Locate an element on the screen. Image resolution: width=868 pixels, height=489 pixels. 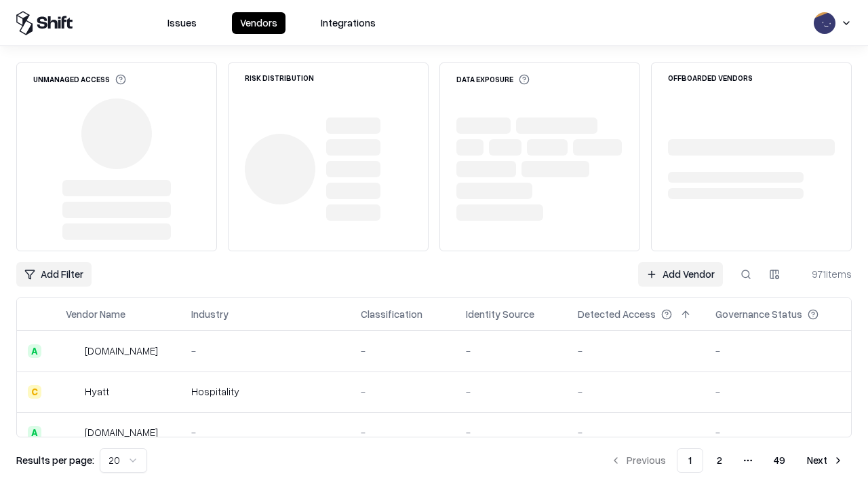
div: Offboarded Vendors is located at coordinates (710, 78).